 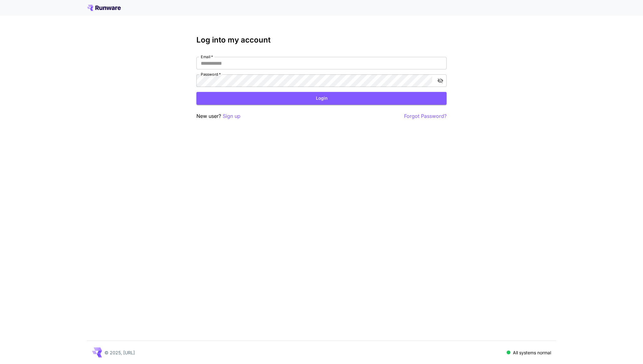 I want to click on button: toggle password visibility, so click(x=440, y=80).